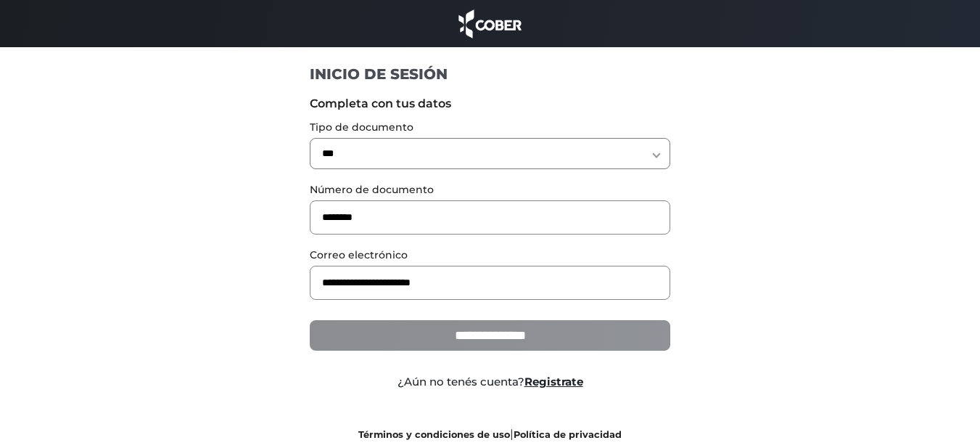 This screenshot has height=448, width=980. I want to click on h1: INICIO DE SESIÓN, so click(490, 74).